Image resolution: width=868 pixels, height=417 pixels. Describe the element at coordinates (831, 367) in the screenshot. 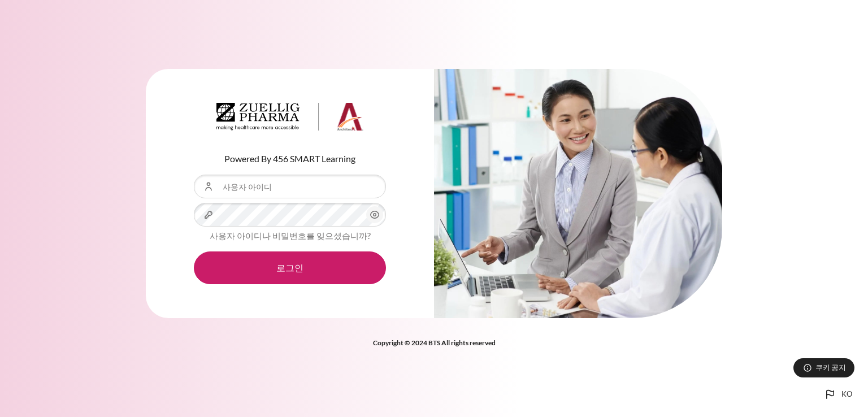

I see `span: 쿠키 공지` at that location.